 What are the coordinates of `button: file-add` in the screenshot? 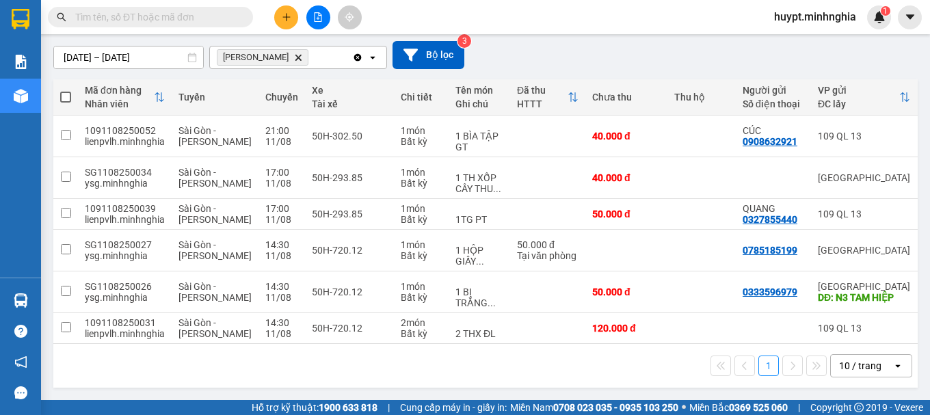 It's located at (318, 17).